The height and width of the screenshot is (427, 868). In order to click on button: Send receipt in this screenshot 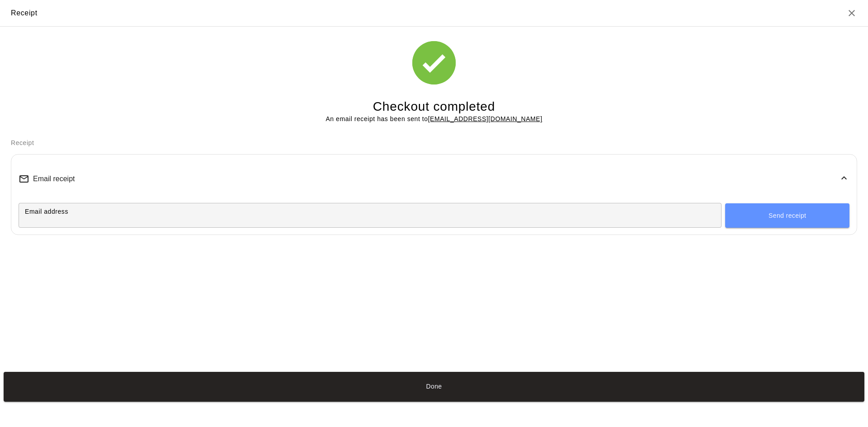, I will do `click(787, 215)`.